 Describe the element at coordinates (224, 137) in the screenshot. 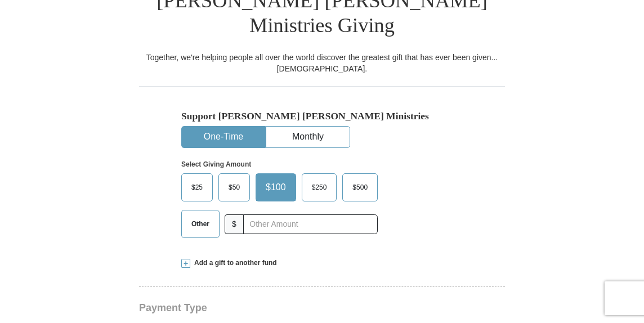

I see `button: One-Time` at that location.